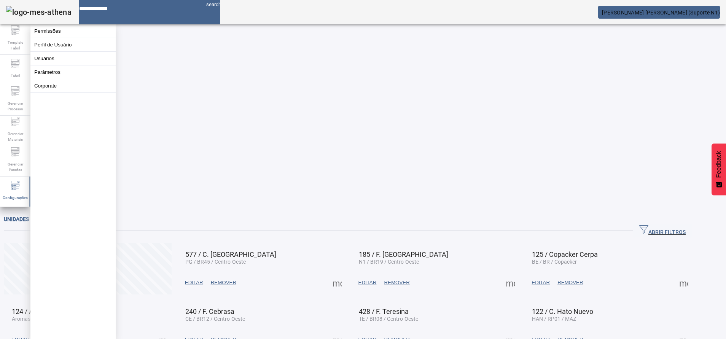 The width and height of the screenshot is (726, 339). What do you see at coordinates (15, 167) in the screenshot?
I see `span: Gerenciar Paradas` at bounding box center [15, 167].